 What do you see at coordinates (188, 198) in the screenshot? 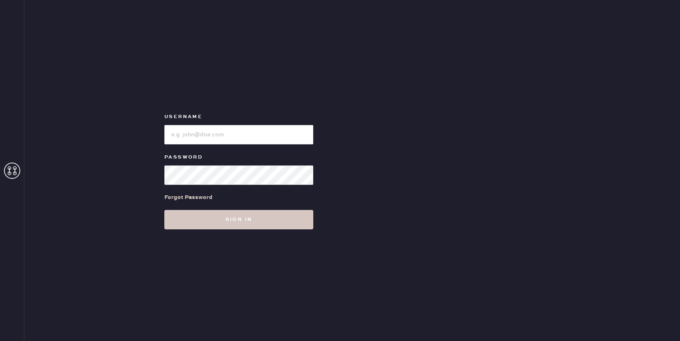
I see `a: Forgot Password` at bounding box center [188, 198].